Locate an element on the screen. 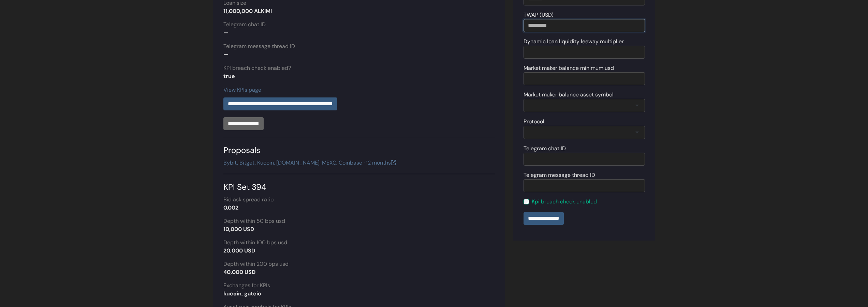  strong: 0.002 is located at coordinates (231, 207).